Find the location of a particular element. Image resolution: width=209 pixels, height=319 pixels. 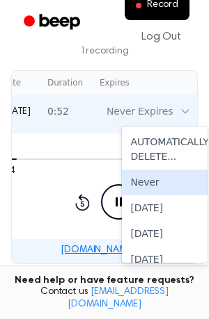

div: Never is located at coordinates (164, 182).